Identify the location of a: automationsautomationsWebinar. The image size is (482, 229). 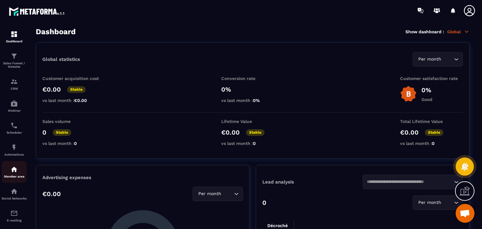
(14, 106).